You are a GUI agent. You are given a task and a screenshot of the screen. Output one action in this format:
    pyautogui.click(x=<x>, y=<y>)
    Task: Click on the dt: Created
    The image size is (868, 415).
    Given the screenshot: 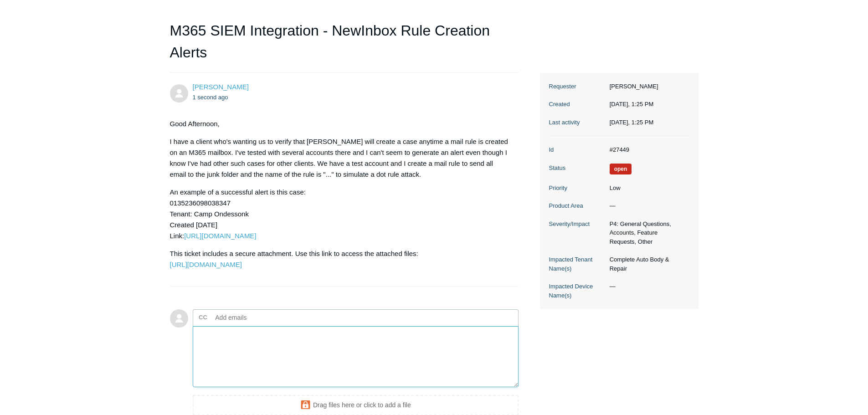 What is the action you would take?
    pyautogui.click(x=577, y=105)
    